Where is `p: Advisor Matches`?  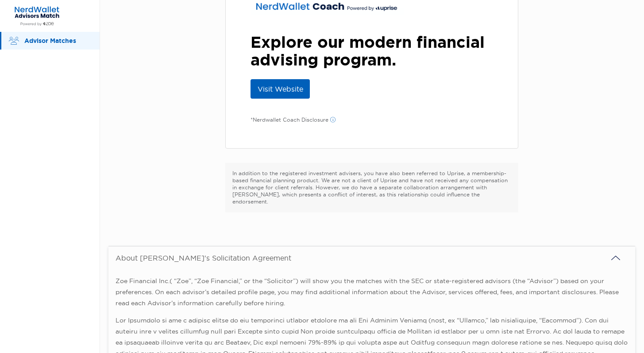
p: Advisor Matches is located at coordinates (58, 41).